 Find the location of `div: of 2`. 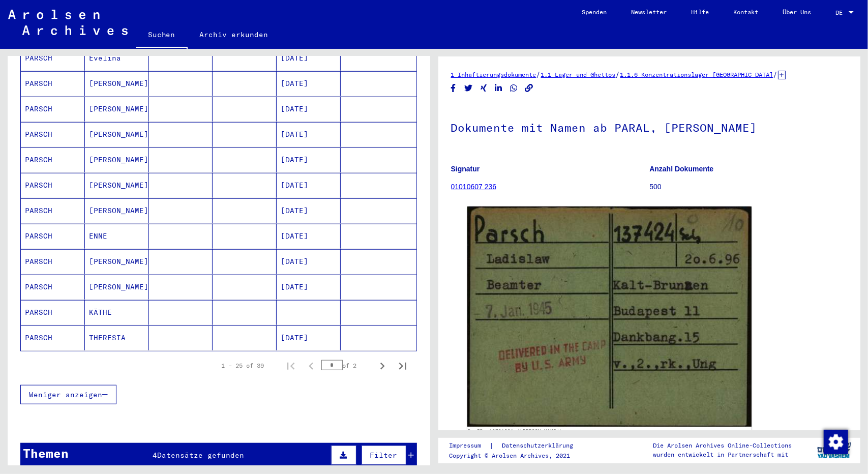

div: of 2 is located at coordinates (347, 365).